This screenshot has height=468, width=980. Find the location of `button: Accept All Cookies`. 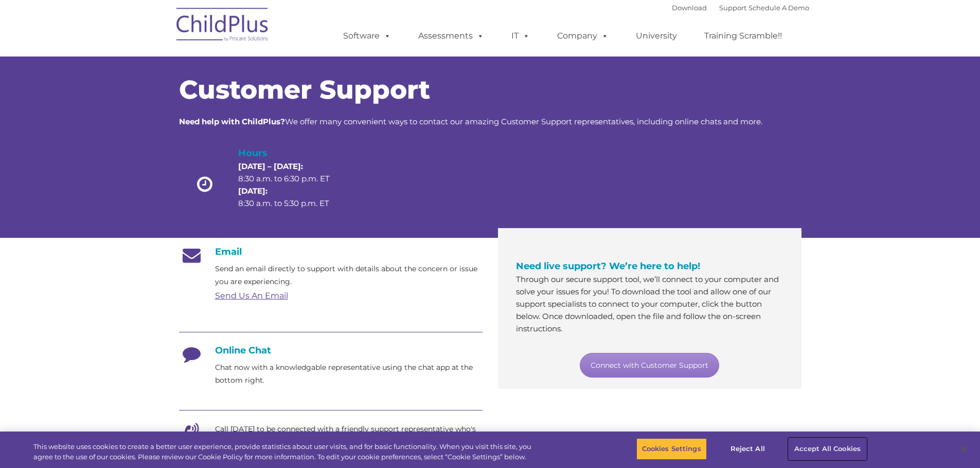

button: Accept All Cookies is located at coordinates (828, 449).